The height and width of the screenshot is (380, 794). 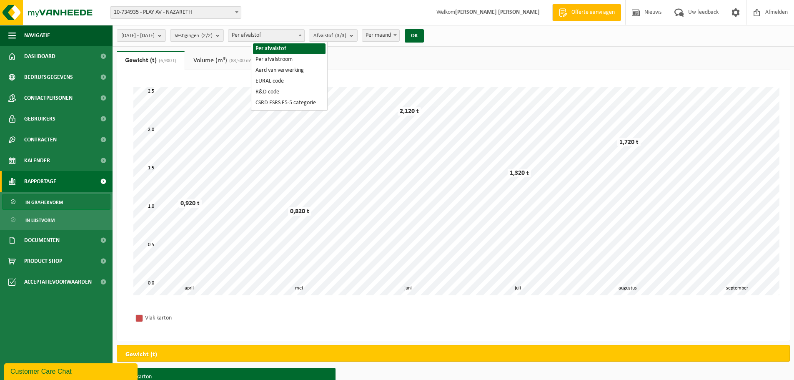 I want to click on button: OK, so click(x=414, y=36).